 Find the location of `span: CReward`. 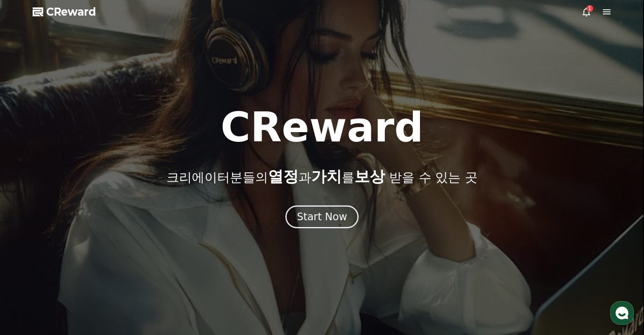

span: CReward is located at coordinates (71, 12).